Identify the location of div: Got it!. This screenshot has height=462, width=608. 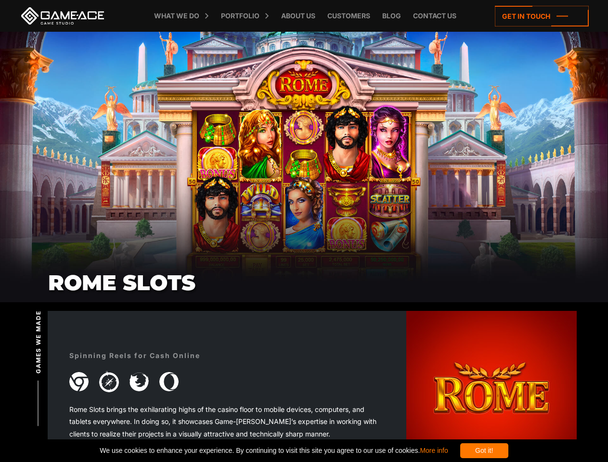
(485, 451).